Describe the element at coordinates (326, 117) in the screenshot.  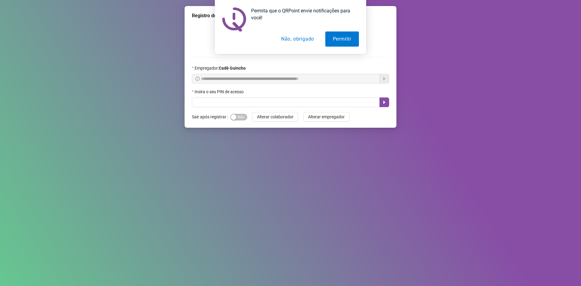
I see `span: Alterar empregador` at that location.